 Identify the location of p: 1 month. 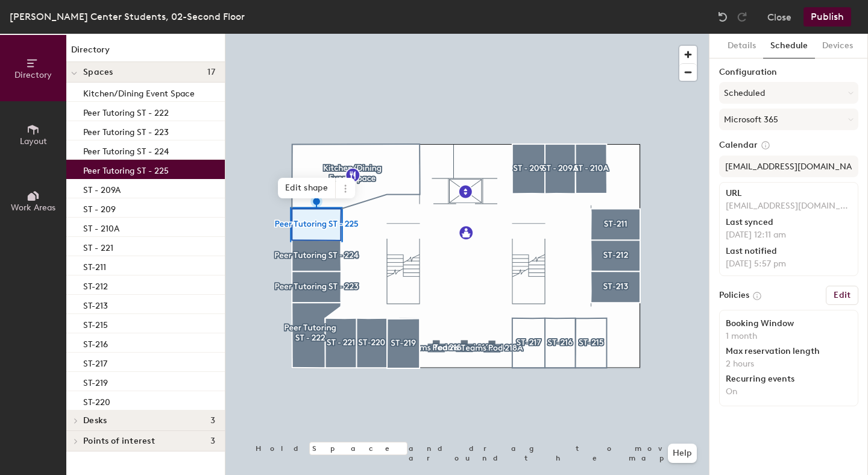
(789, 336).